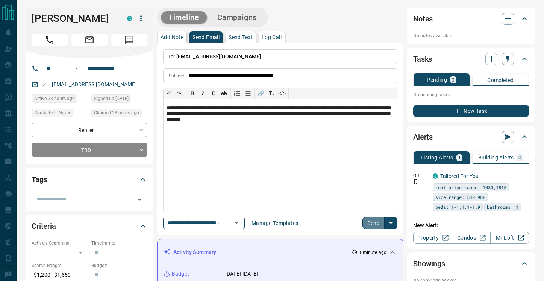 The height and width of the screenshot is (281, 544). What do you see at coordinates (214, 93) in the screenshot?
I see `span: 𝐔` at bounding box center [214, 93].